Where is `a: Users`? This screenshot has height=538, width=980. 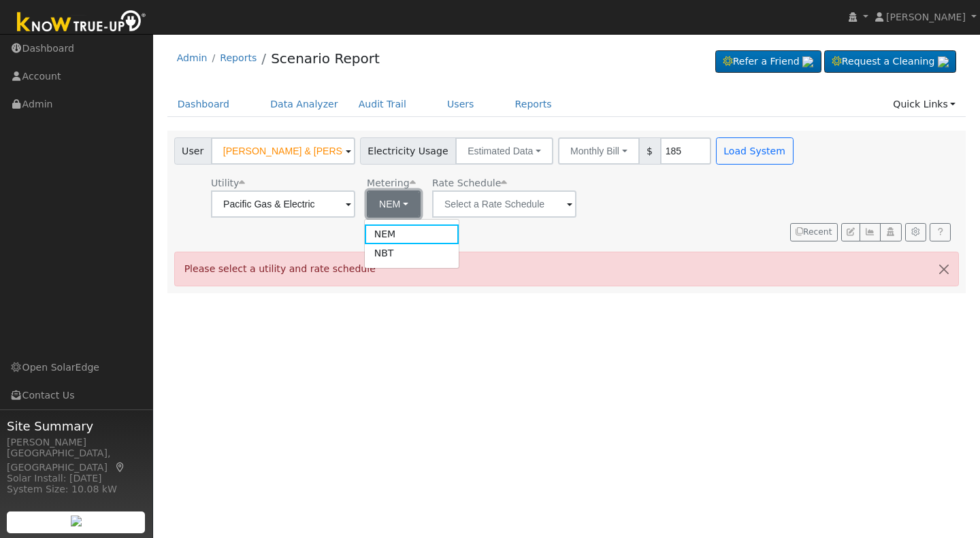 a: Users is located at coordinates (460, 104).